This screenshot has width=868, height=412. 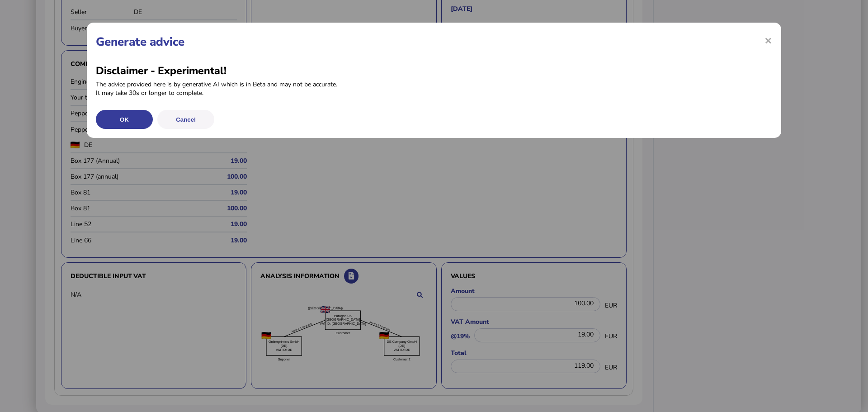 What do you see at coordinates (434, 93) in the screenshot?
I see `div: It may take 30s or longer to complete.` at bounding box center [434, 93].